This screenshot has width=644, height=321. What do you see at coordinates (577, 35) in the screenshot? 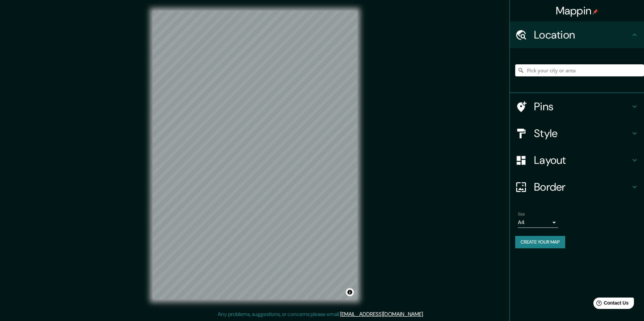
I see `div: Location` at bounding box center [577, 35].